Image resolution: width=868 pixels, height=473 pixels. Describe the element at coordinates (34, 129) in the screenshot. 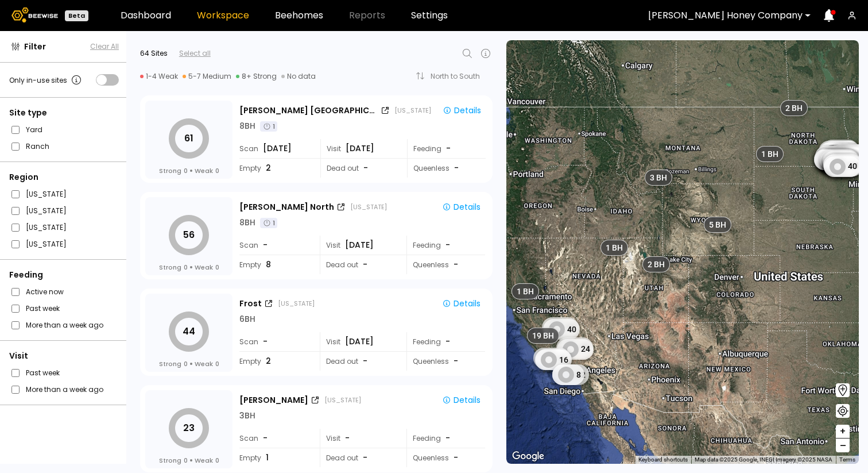

I see `label: Yard` at that location.